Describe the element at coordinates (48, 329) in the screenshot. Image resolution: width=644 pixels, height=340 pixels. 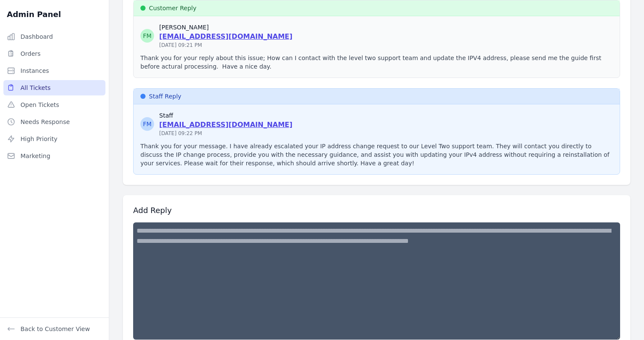
I see `a: Back to Customer View` at that location.